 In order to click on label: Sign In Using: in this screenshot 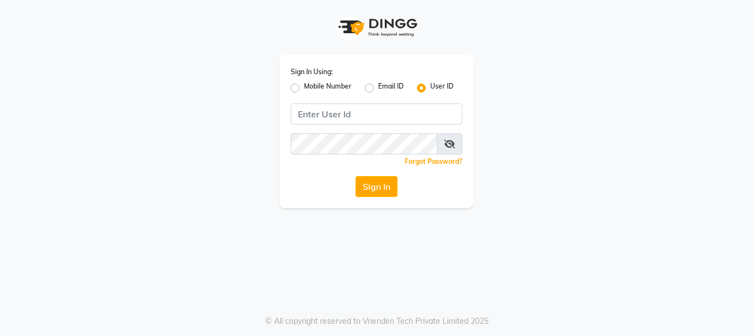, I will do `click(312, 72)`.